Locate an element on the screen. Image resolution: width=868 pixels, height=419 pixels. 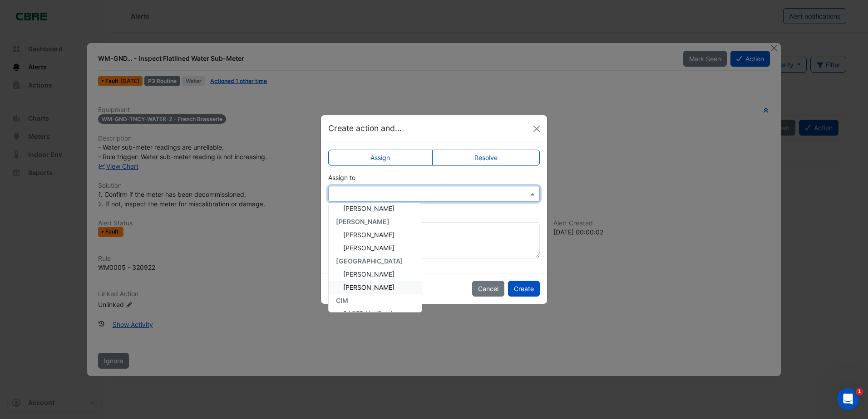
label: Resolve is located at coordinates (486, 158).